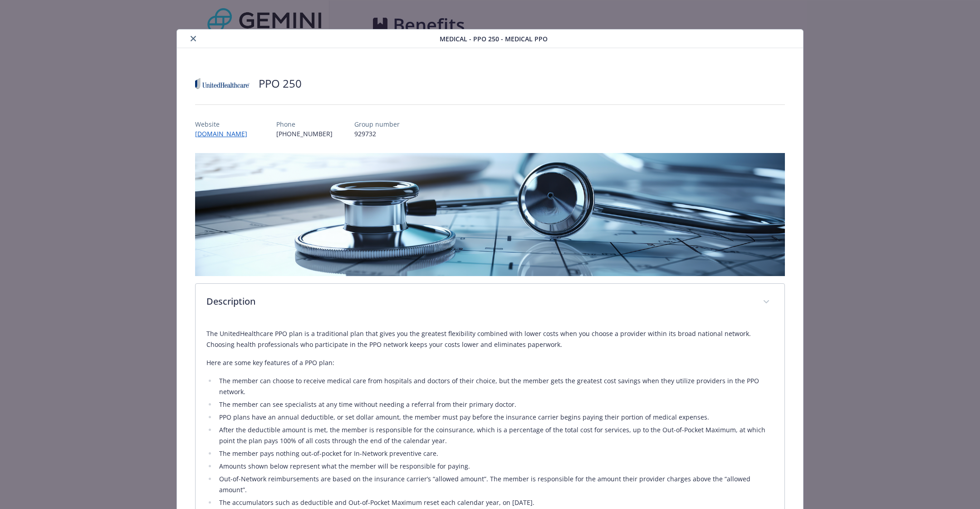 The height and width of the screenshot is (509, 980). What do you see at coordinates (304, 124) in the screenshot?
I see `p: Phone` at bounding box center [304, 124].